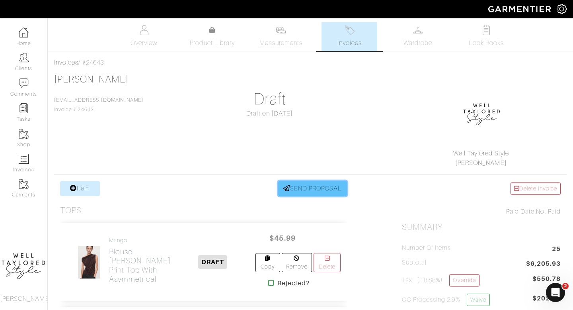  What do you see at coordinates (487, 43) in the screenshot?
I see `span: Look Books` at bounding box center [487, 43].